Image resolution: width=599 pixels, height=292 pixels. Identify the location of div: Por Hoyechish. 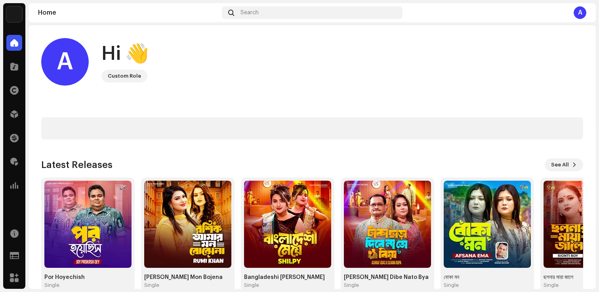
(88, 277).